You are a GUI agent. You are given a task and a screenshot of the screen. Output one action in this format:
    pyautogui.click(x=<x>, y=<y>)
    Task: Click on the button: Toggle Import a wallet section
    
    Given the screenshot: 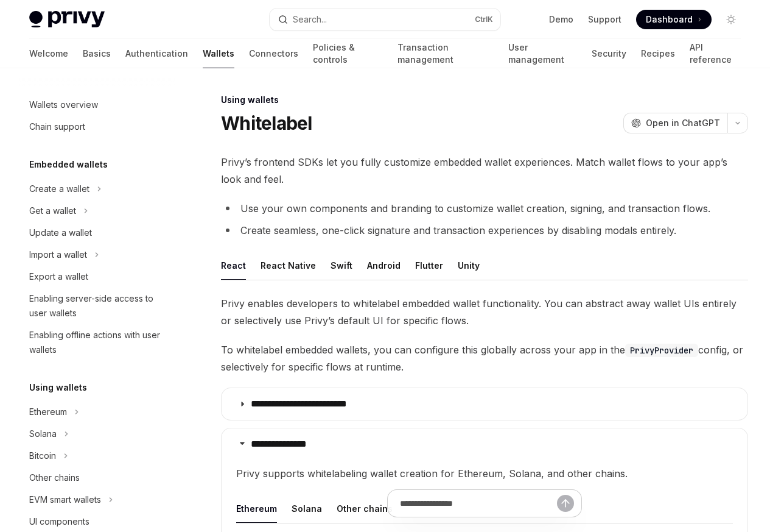 What is the action you would take?
    pyautogui.click(x=97, y=255)
    